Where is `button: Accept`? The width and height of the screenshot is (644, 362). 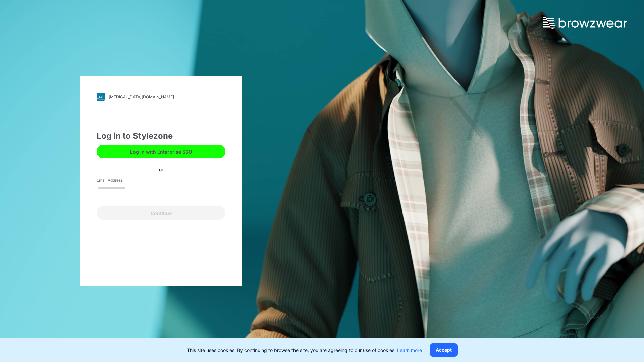
button: Accept is located at coordinates (443, 350).